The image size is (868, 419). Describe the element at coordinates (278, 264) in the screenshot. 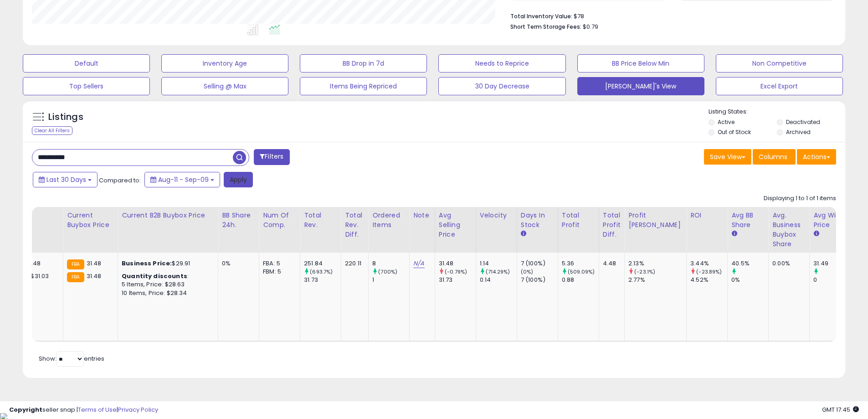

I see `div: FBA: 5` at that location.